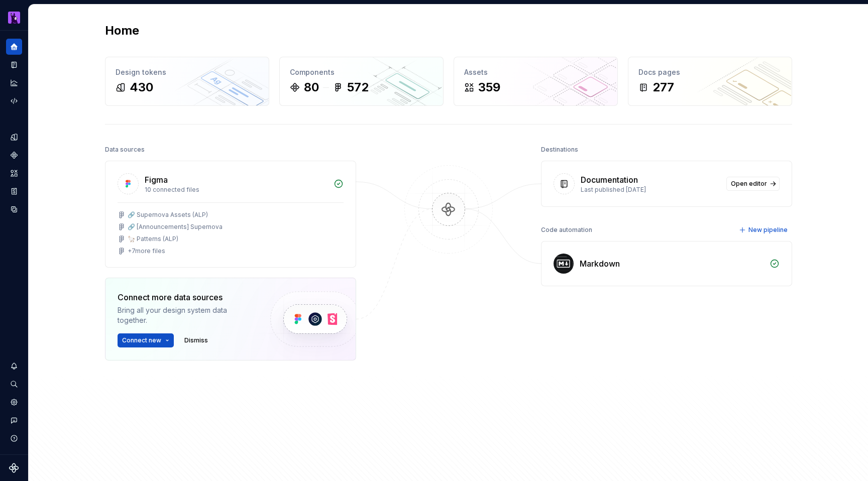  Describe the element at coordinates (749, 184) in the screenshot. I see `span: Open editor` at that location.